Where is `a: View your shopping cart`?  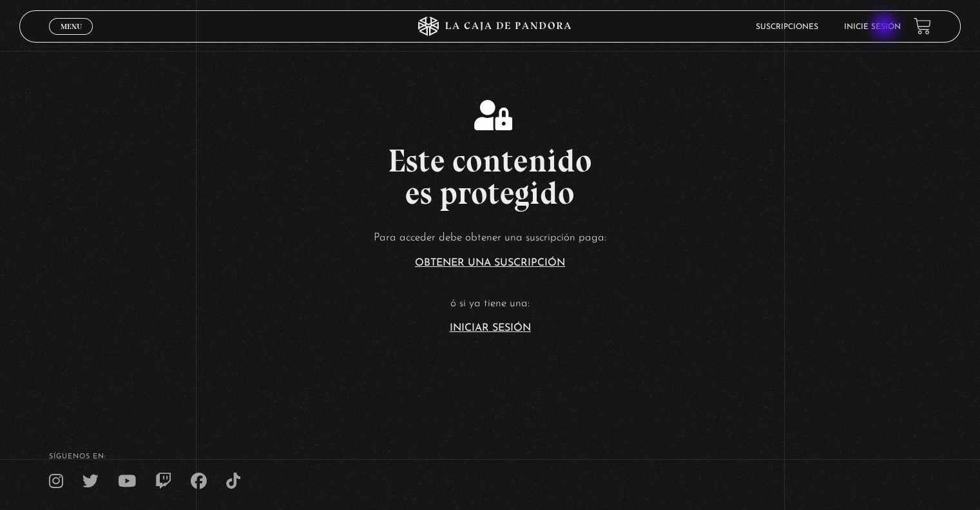 a: View your shopping cart is located at coordinates (922, 26).